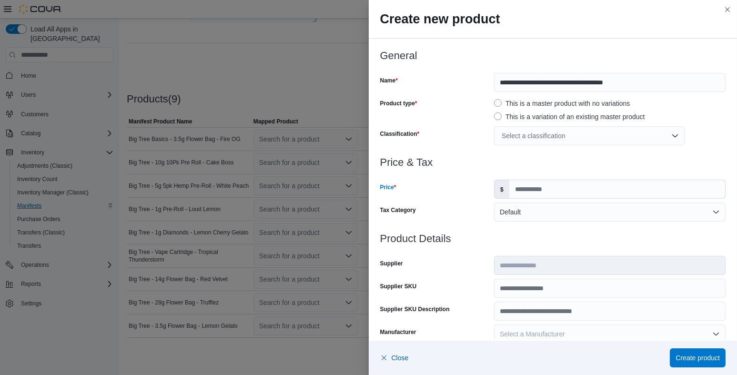 The width and height of the screenshot is (737, 375). What do you see at coordinates (394, 358) in the screenshot?
I see `button: Close` at bounding box center [394, 358].